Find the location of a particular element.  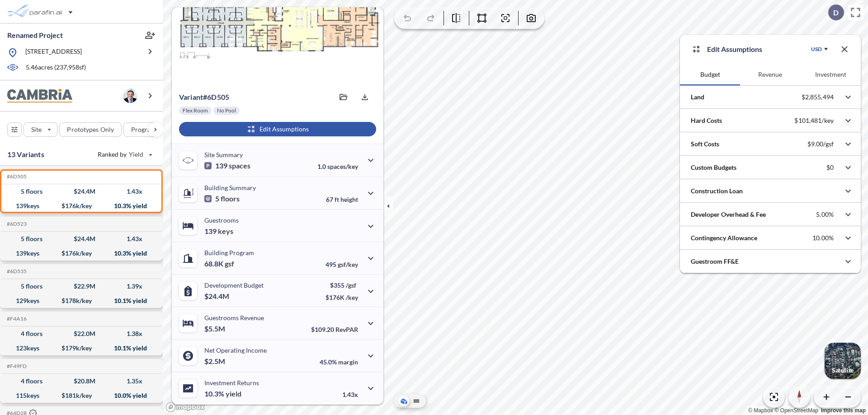

p: Investment Returns is located at coordinates (232, 383).